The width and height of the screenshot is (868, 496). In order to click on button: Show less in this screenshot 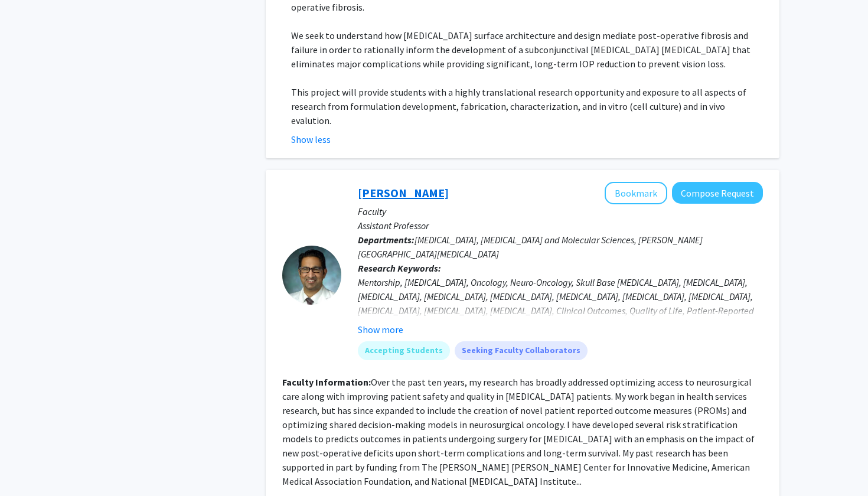, I will do `click(311, 140)`.